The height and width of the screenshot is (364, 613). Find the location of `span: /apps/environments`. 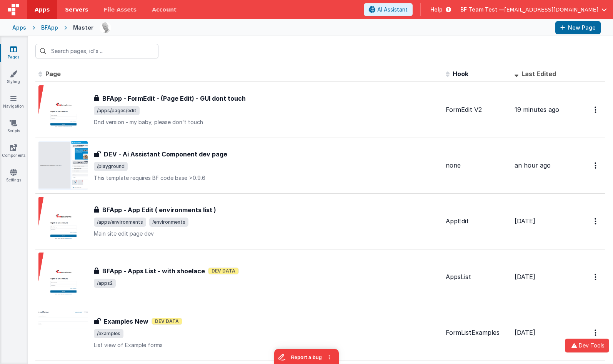

span: /apps/environments is located at coordinates (120, 222).